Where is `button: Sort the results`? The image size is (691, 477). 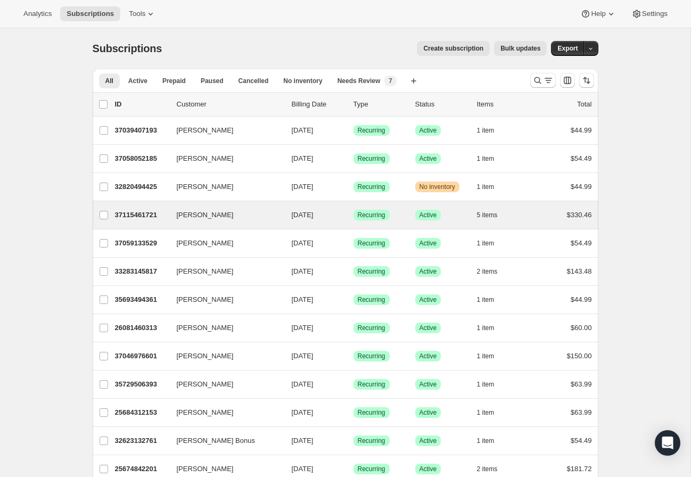
button: Sort the results is located at coordinates (586, 80).